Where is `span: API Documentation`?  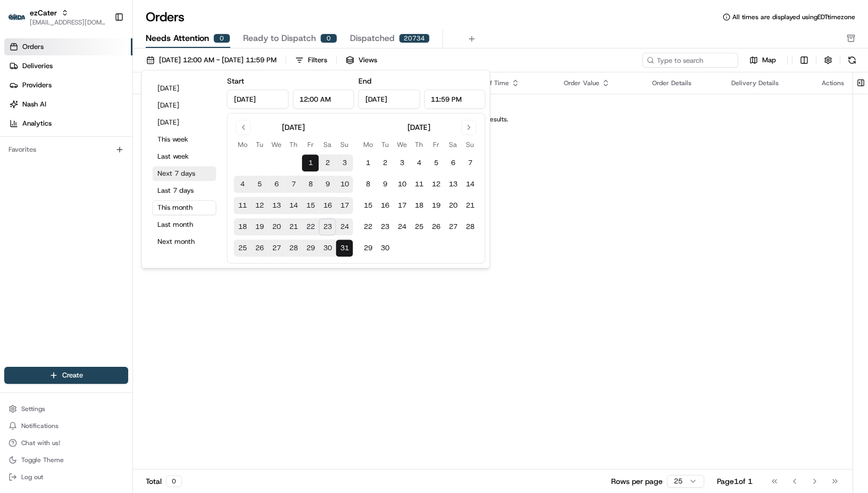
span: API Documentation is located at coordinates (136, 160).